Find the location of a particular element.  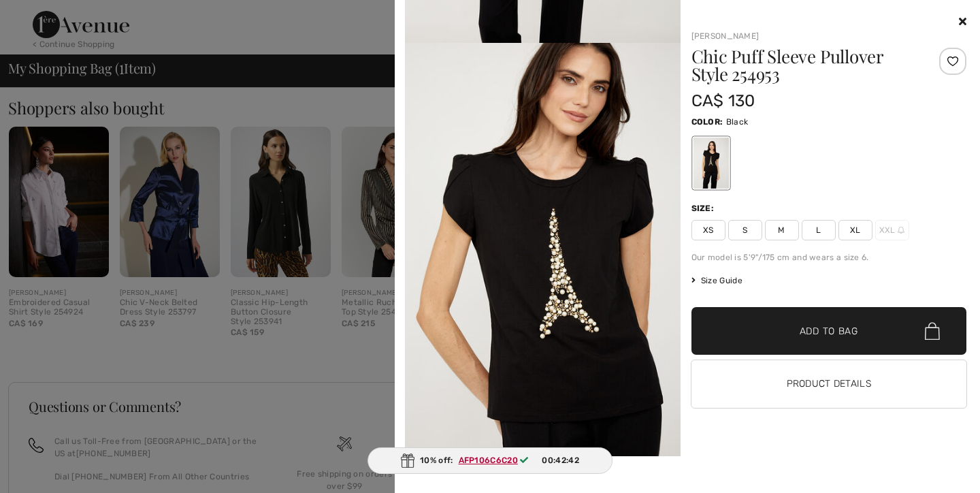

img: ring-m.svg is located at coordinates (901, 230).